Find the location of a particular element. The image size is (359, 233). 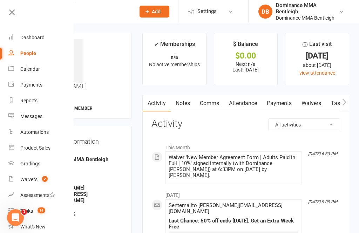

a: Tasks is located at coordinates (338, 103).